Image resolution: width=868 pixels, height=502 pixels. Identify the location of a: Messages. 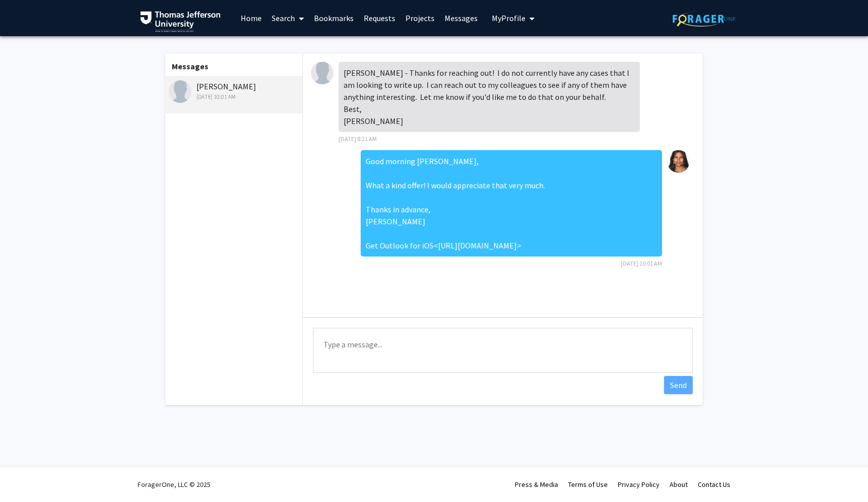
(461, 18).